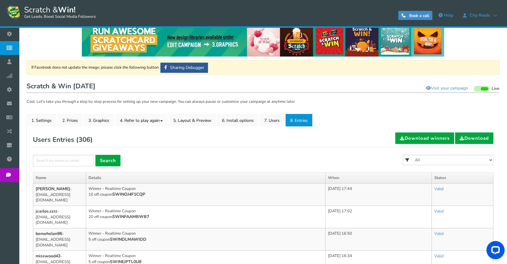  I want to click on span: City Roots, so click(480, 15).